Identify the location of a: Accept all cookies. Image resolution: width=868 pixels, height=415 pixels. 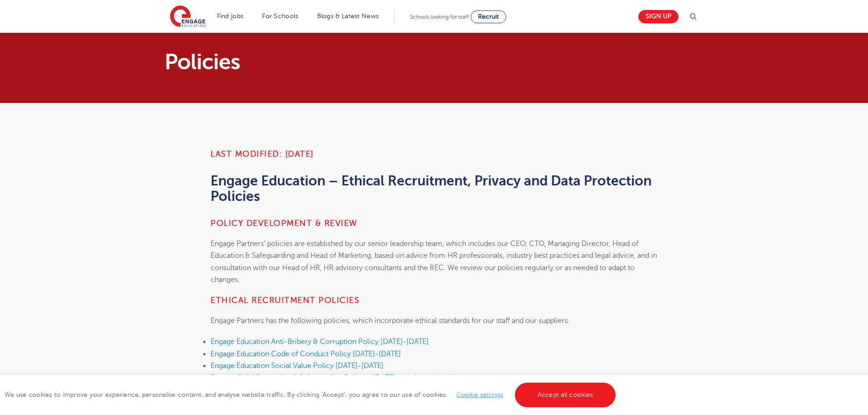
(566, 395).